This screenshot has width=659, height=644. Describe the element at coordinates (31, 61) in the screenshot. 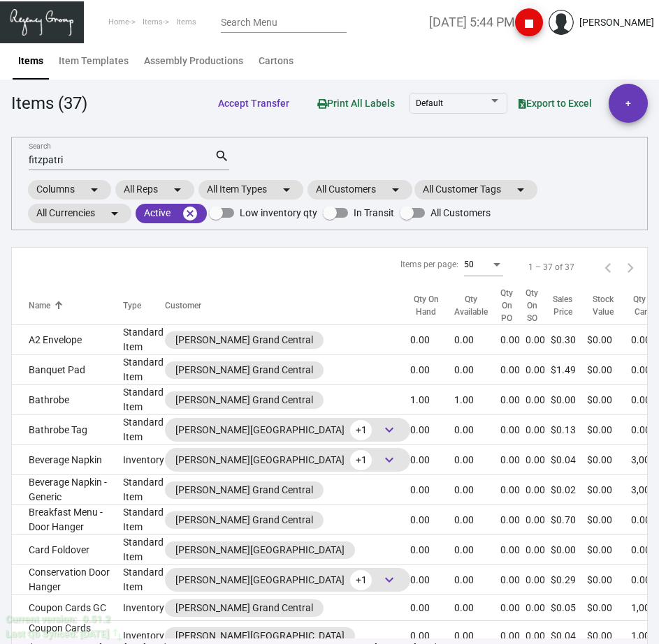

I see `div: Items` at that location.